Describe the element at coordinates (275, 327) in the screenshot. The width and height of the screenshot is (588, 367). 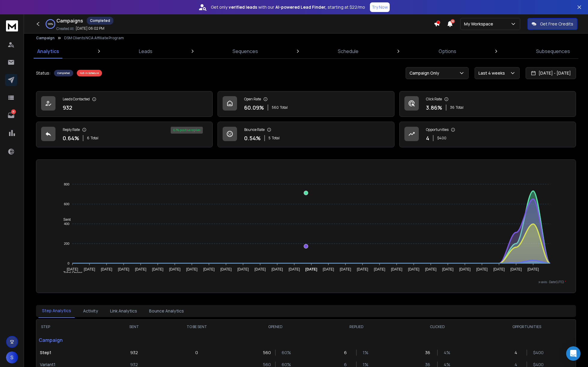
I see `th: OPENED` at that location.